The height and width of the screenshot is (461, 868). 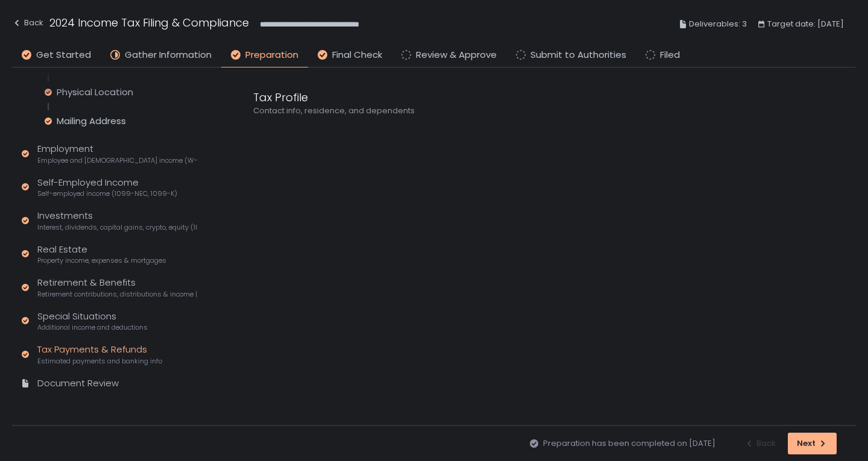 I want to click on div: Contact info, residence, and dependents, so click(x=542, y=111).